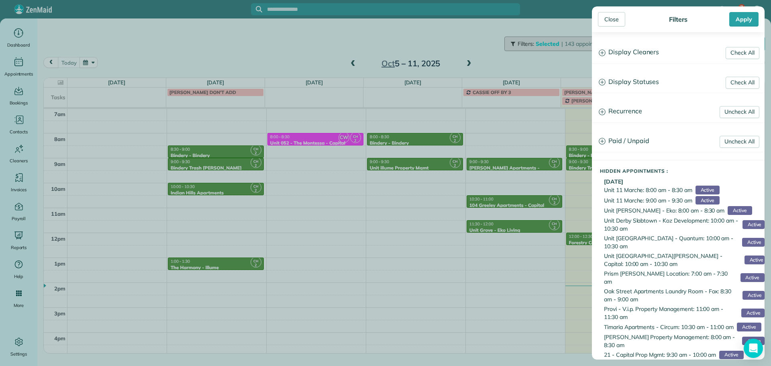 The width and height of the screenshot is (771, 366). What do you see at coordinates (678, 141) in the screenshot?
I see `h3: Paid / Unpaid` at bounding box center [678, 141].